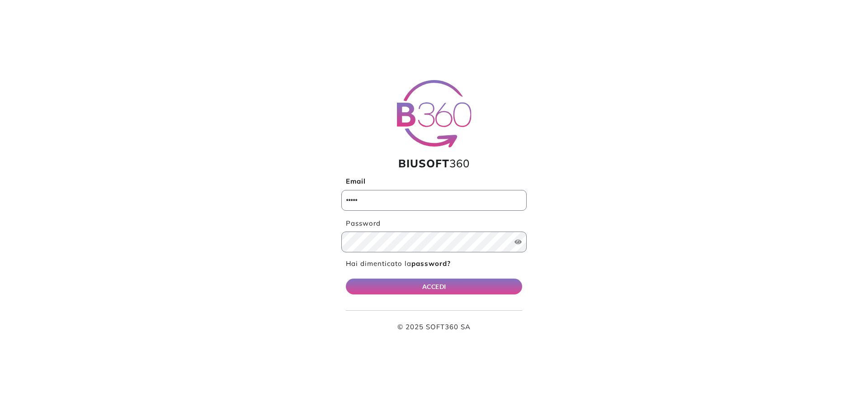 The width and height of the screenshot is (868, 412). I want to click on b: password?, so click(431, 263).